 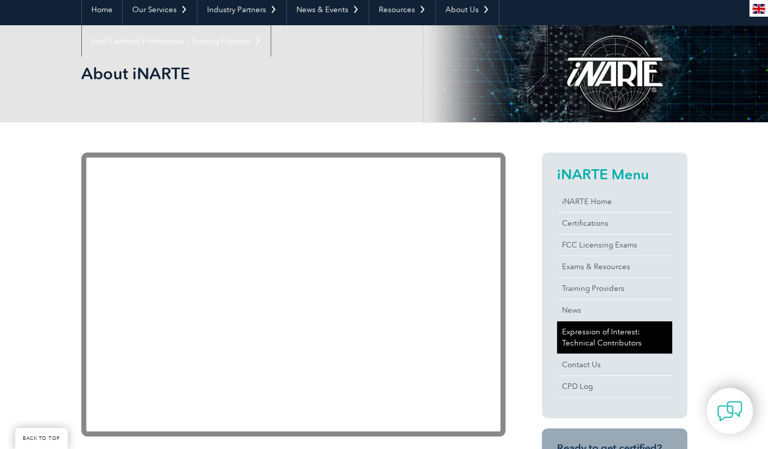 What do you see at coordinates (615, 365) in the screenshot?
I see `a: Contact Us` at bounding box center [615, 365].